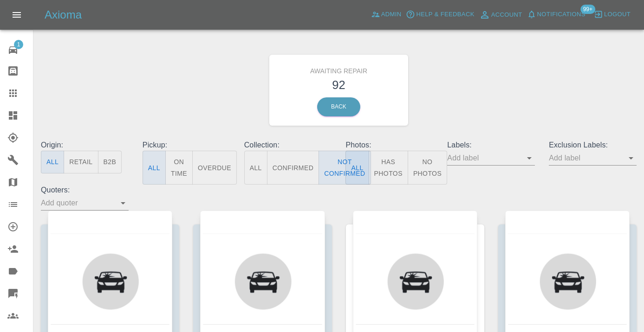  What do you see at coordinates (506, 15) in the screenshot?
I see `span: Account` at bounding box center [506, 15].